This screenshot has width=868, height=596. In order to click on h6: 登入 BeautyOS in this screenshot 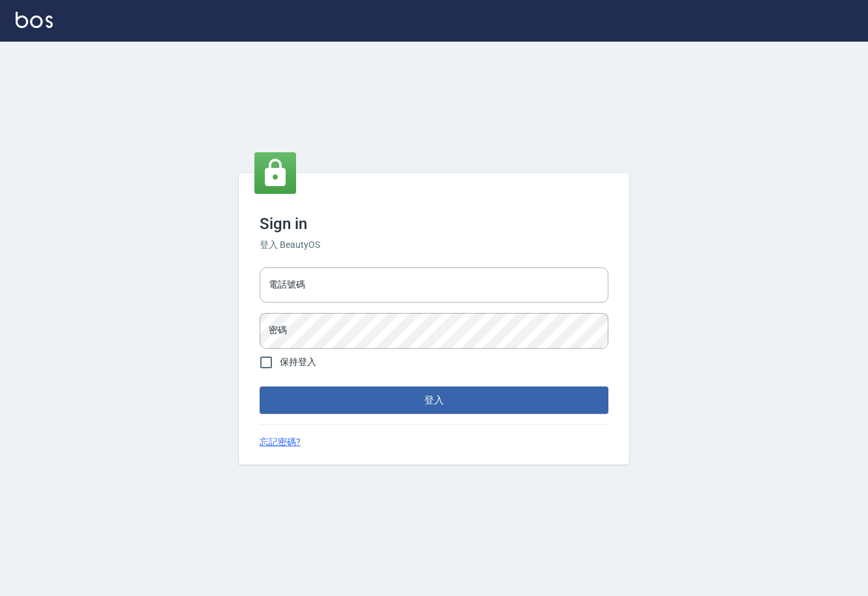, I will do `click(434, 245)`.